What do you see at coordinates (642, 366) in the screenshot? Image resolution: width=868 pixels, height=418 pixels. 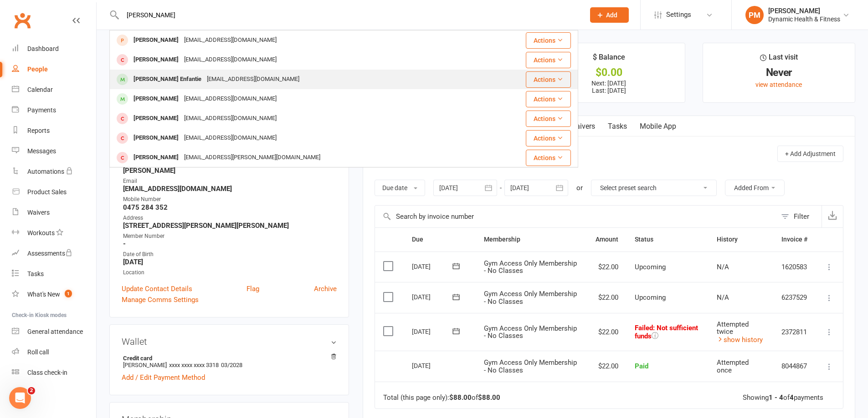 I see `span: Paid` at bounding box center [642, 366].